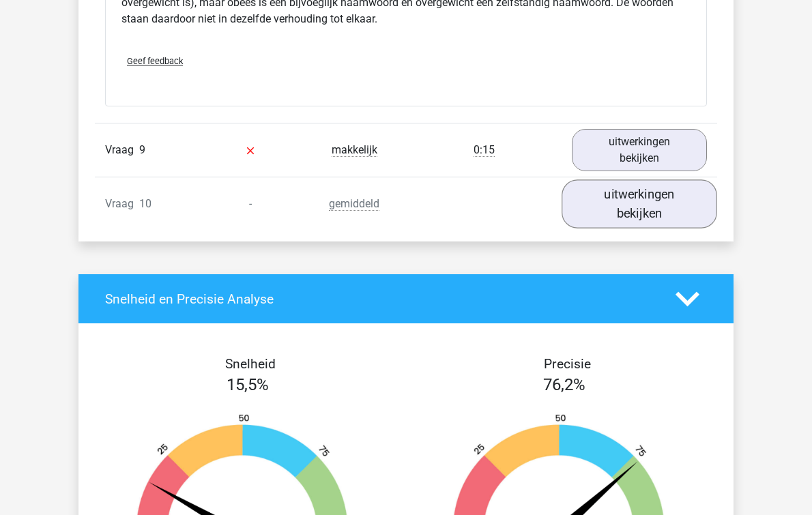  I want to click on span: makkelijk, so click(354, 150).